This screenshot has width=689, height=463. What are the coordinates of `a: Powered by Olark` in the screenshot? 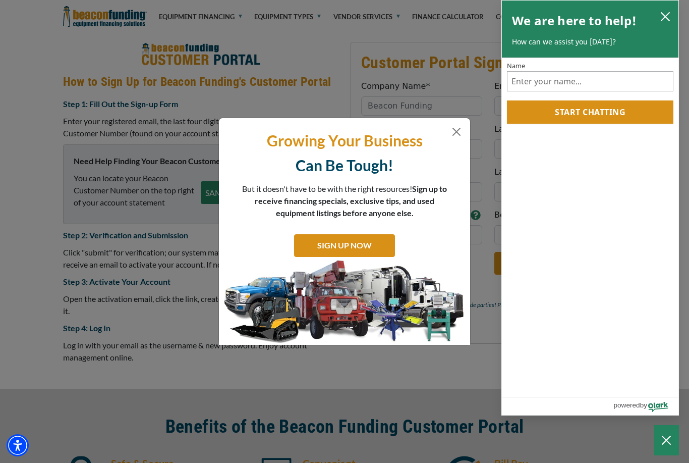 It's located at (646, 406).